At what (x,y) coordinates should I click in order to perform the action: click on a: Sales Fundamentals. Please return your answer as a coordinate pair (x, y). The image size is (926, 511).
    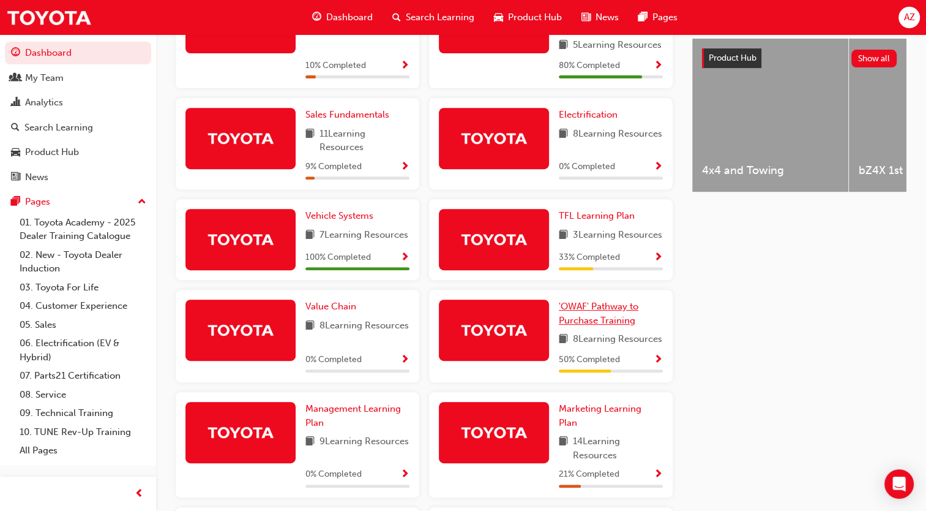
    Looking at the image, I should click on (350, 114).